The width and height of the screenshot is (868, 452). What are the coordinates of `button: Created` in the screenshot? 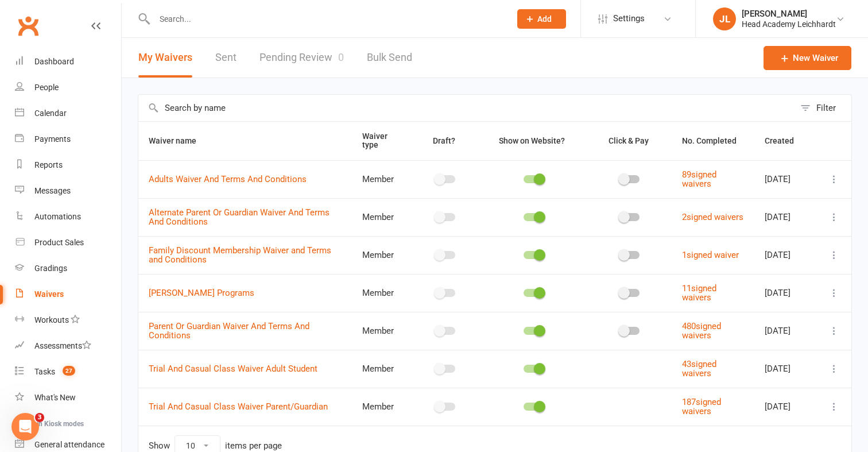 It's located at (786, 141).